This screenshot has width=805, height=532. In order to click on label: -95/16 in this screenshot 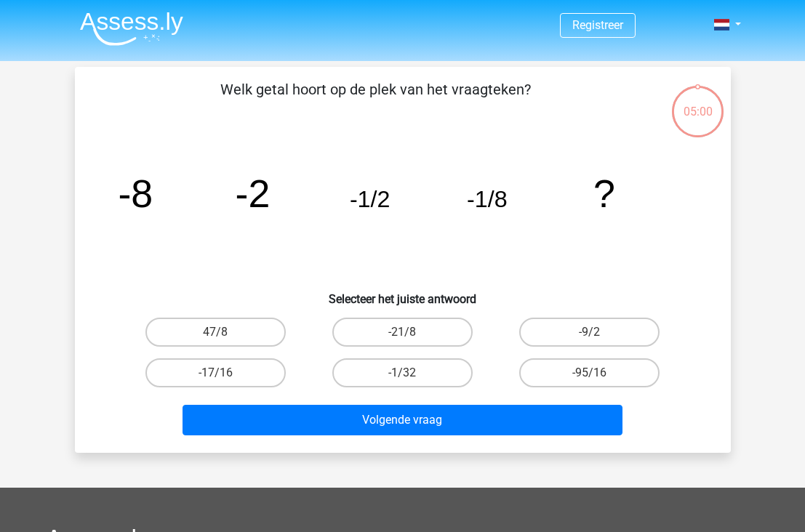, I will do `click(588, 373)`.